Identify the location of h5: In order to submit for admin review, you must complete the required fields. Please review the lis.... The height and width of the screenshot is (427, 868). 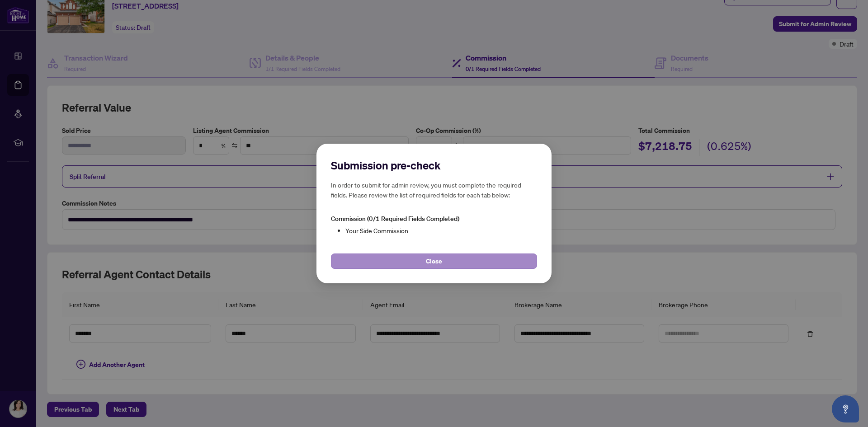
(434, 190).